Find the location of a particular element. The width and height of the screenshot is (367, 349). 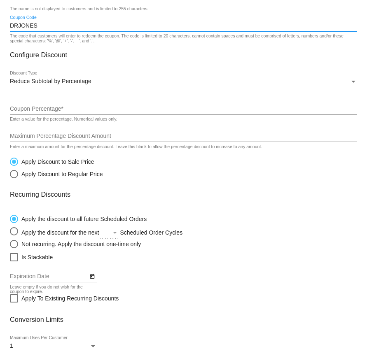

div: Apply Discount to Regular Price is located at coordinates (61, 174).